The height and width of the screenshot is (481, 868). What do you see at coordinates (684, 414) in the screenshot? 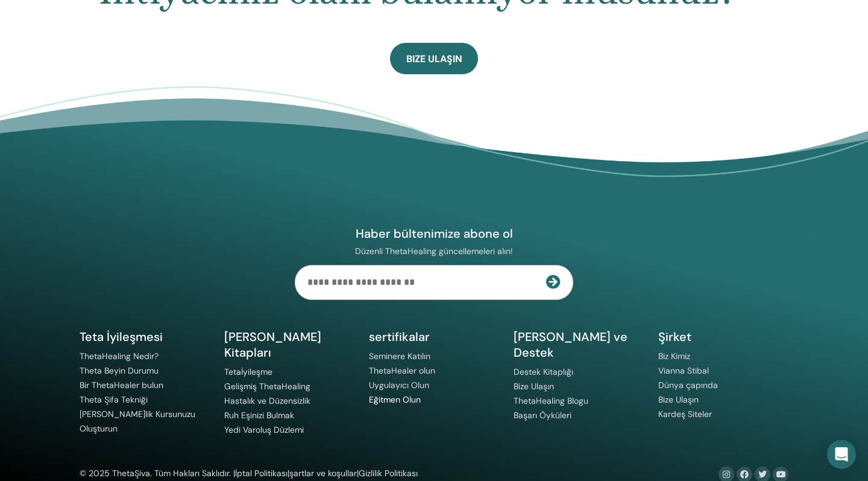
I see `a: Kardeş Siteler` at bounding box center [684, 414].